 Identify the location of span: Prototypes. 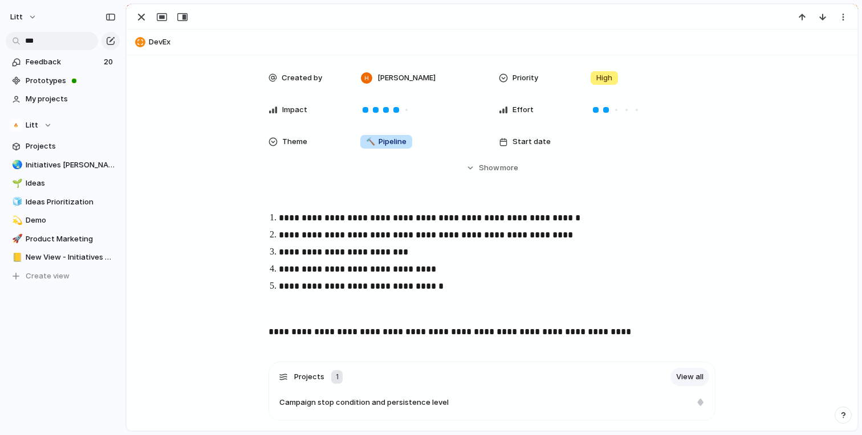
(71, 81).